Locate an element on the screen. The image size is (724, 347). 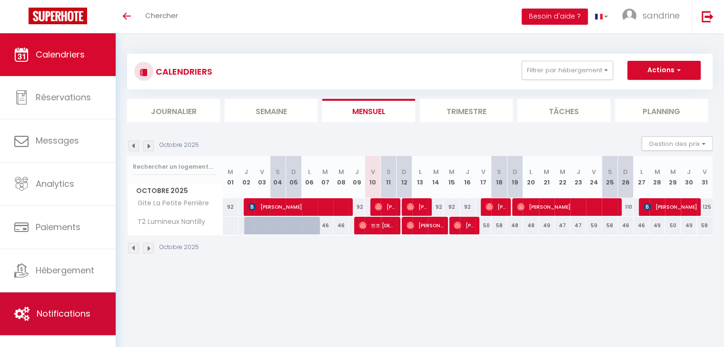
th: 20 is located at coordinates (530, 177).